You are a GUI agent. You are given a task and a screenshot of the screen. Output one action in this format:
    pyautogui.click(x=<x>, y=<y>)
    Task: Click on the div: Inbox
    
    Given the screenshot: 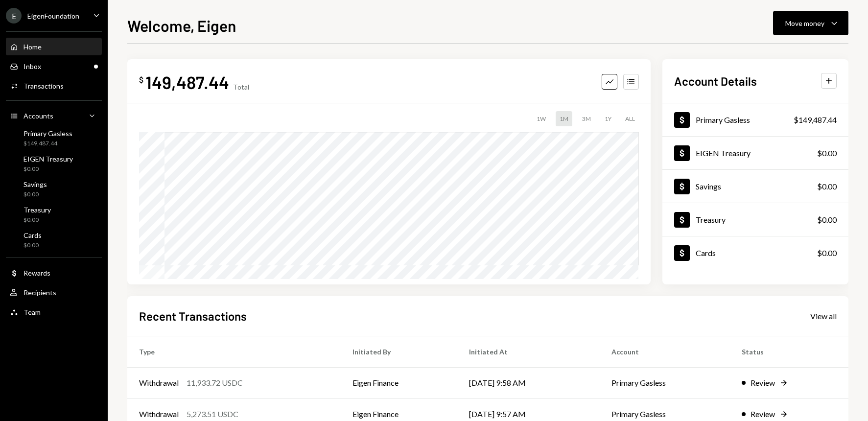 What is the action you would take?
    pyautogui.click(x=33, y=66)
    